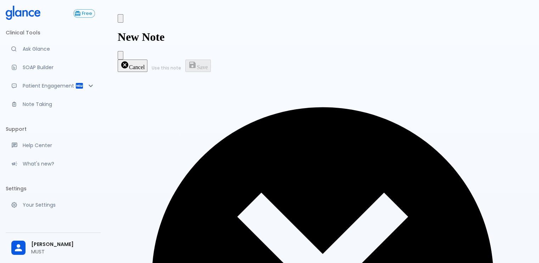  What do you see at coordinates (53, 205) in the screenshot?
I see `a: Manage your settings` at bounding box center [53, 205].